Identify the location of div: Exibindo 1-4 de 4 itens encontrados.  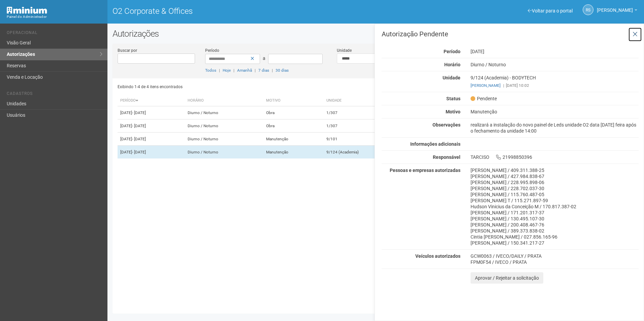
(246, 87).